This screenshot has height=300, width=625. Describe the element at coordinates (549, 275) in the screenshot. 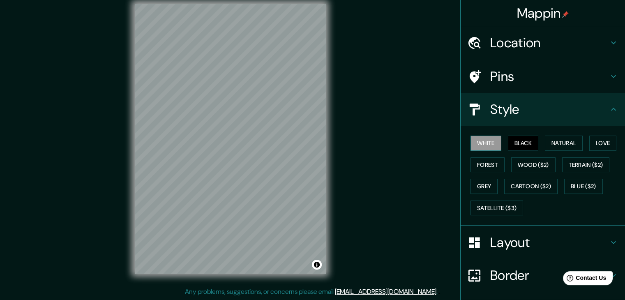

I see `h4: Border` at that location.